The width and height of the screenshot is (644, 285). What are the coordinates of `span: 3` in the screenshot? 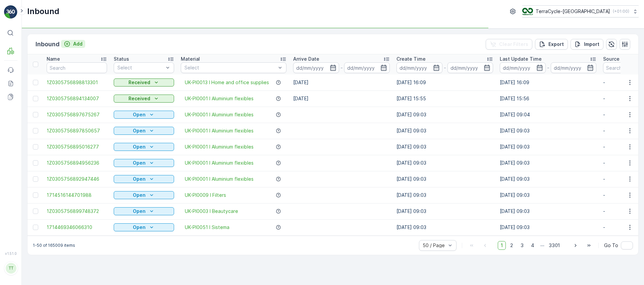 It's located at (522, 246).